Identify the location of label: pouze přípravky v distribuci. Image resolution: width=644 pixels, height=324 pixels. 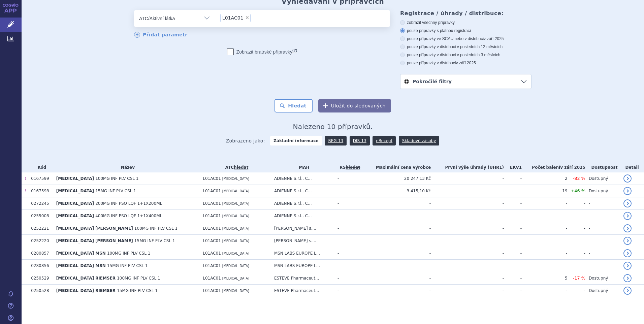
(466, 63).